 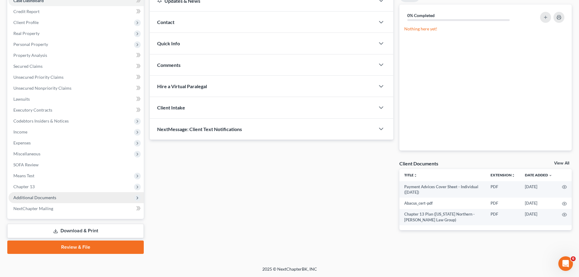 I want to click on span: NextChapter Mailing, so click(x=33, y=208).